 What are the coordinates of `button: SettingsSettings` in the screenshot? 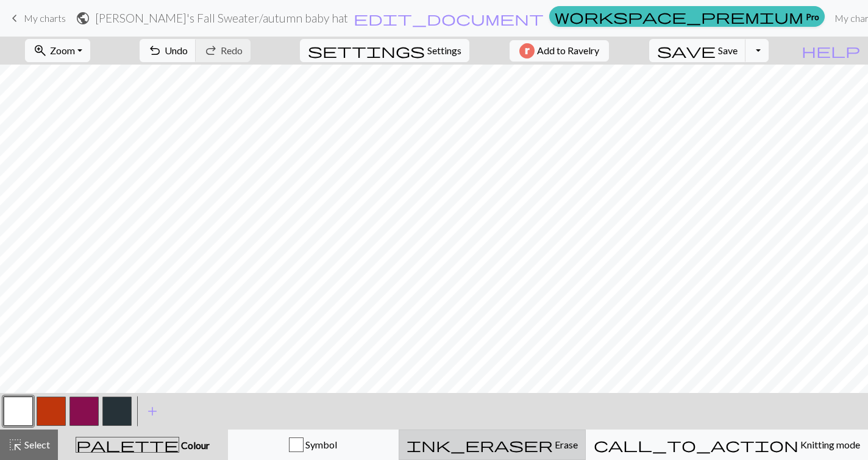 It's located at (385, 50).